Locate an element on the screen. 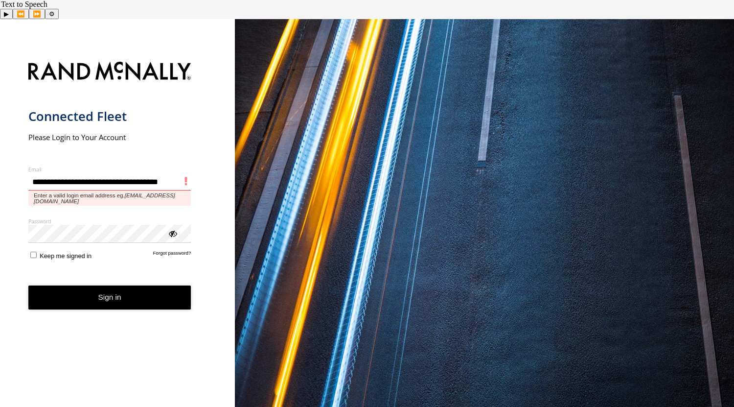  a: Forgot password? is located at coordinates (172, 254).